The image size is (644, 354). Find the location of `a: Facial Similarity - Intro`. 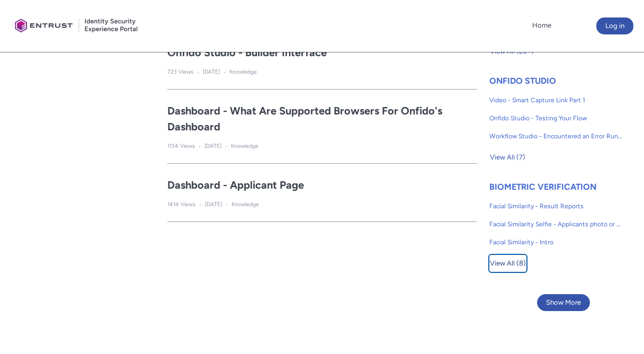

a: Facial Similarity - Intro is located at coordinates (557, 242).